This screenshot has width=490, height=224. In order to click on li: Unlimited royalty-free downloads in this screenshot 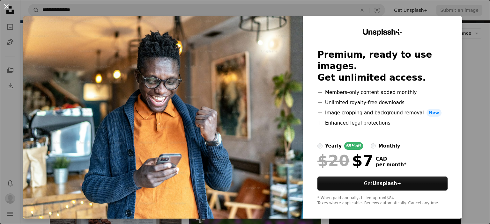, I will do `click(383, 103)`.